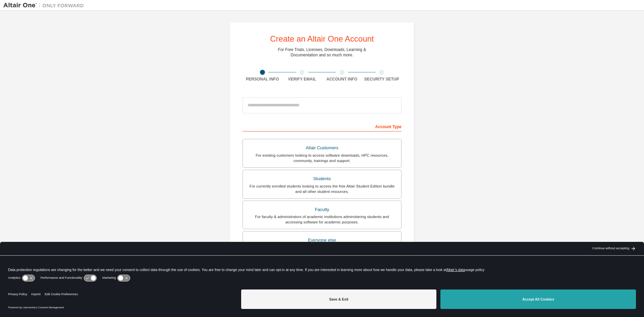 This screenshot has width=644, height=317. I want to click on div: Altair Customers, so click(322, 148).